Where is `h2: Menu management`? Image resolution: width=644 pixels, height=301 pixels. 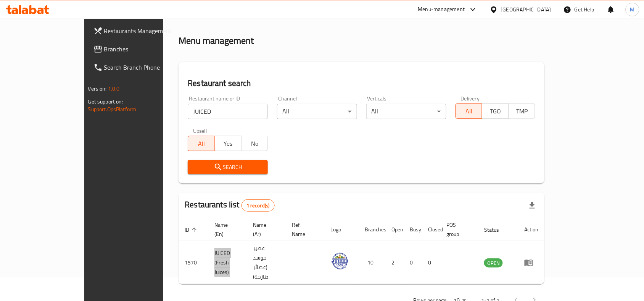
h2: Menu management is located at coordinates (216, 41).